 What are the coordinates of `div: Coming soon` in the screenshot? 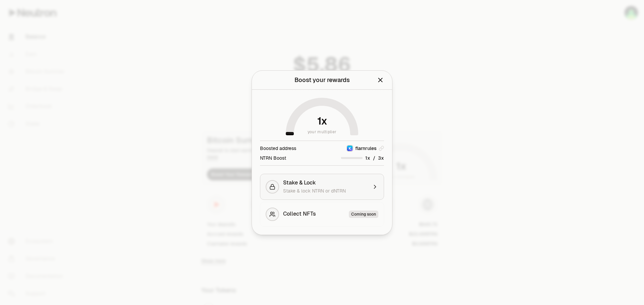 It's located at (364, 214).